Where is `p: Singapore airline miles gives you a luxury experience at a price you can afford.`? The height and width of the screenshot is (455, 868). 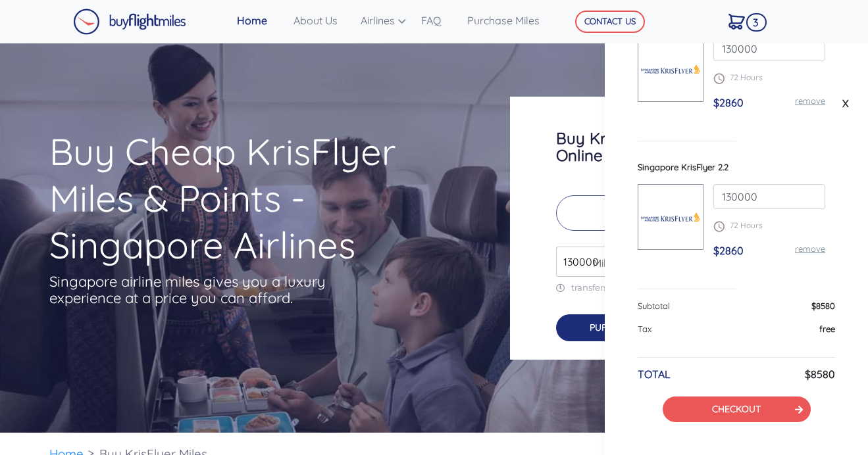
p: Singapore airline miles gives you a luxury experience at a price you can afford. is located at coordinates (198, 290).